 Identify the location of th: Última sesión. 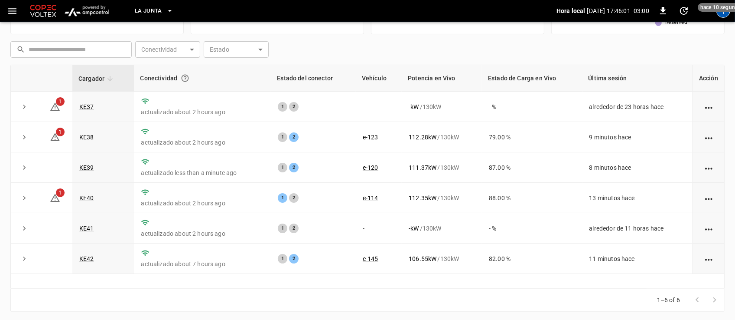
(638, 78).